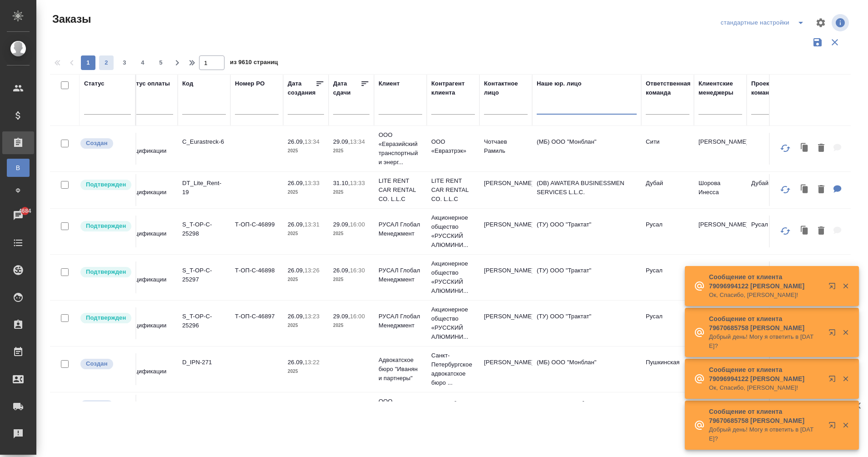  I want to click on span: В, so click(18, 168).